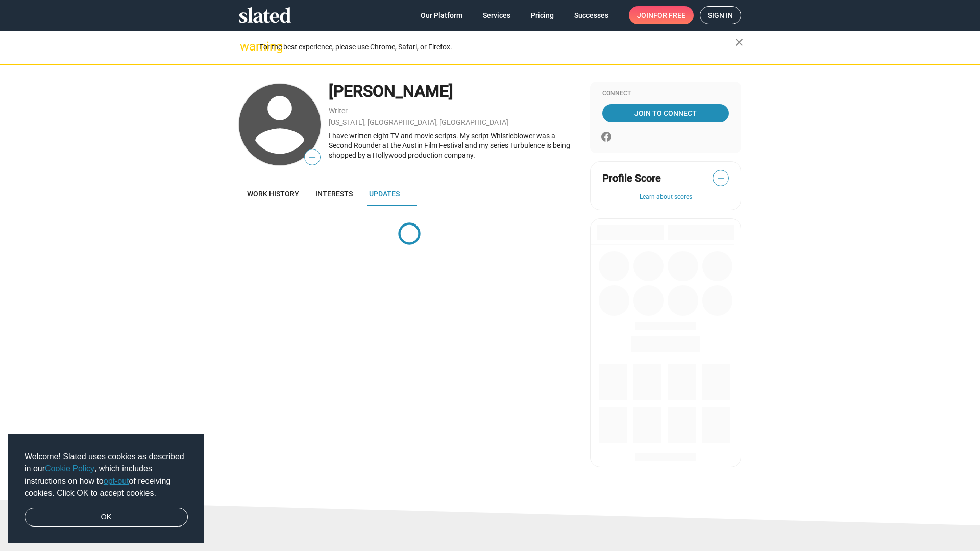  What do you see at coordinates (666, 113) in the screenshot?
I see `span: Join To Connect` at bounding box center [666, 113].